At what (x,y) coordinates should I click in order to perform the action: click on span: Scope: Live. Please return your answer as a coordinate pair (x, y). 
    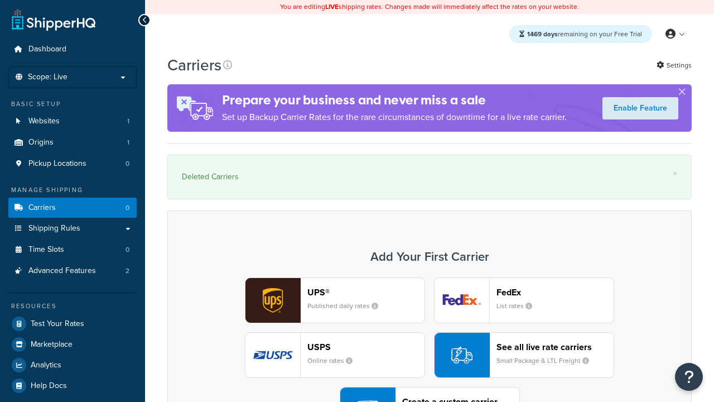
    Looking at the image, I should click on (47, 77).